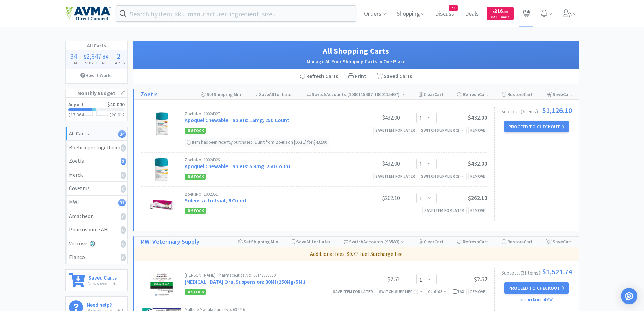  I want to click on a: Deals, so click(472, 14).